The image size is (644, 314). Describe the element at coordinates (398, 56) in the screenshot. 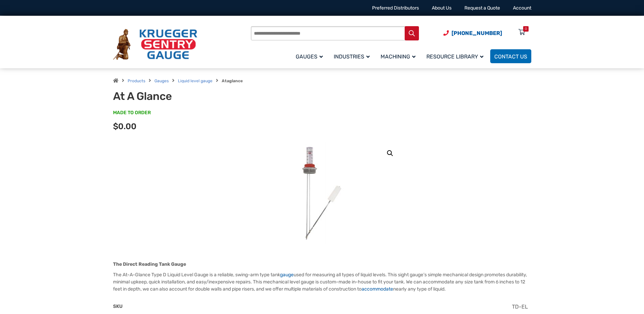

I see `span: Machining` at that location.